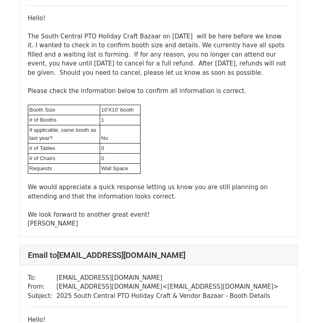  What do you see at coordinates (120, 109) in the screenshot?
I see `td: 10'X10' booth` at bounding box center [120, 109].